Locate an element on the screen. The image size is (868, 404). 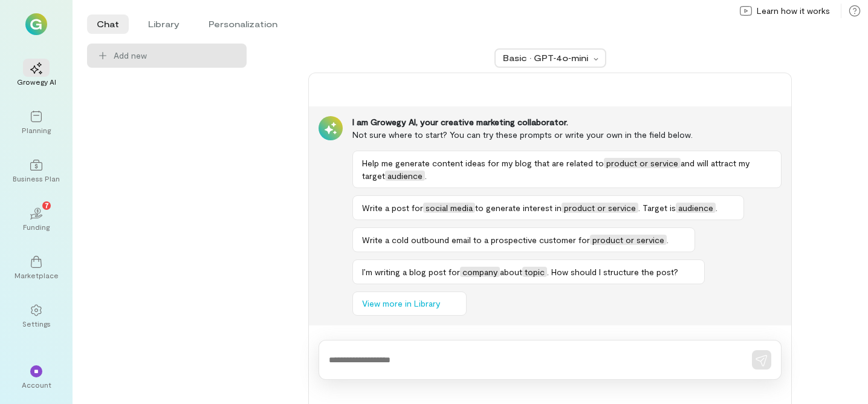
span: 7 is located at coordinates (46, 205).